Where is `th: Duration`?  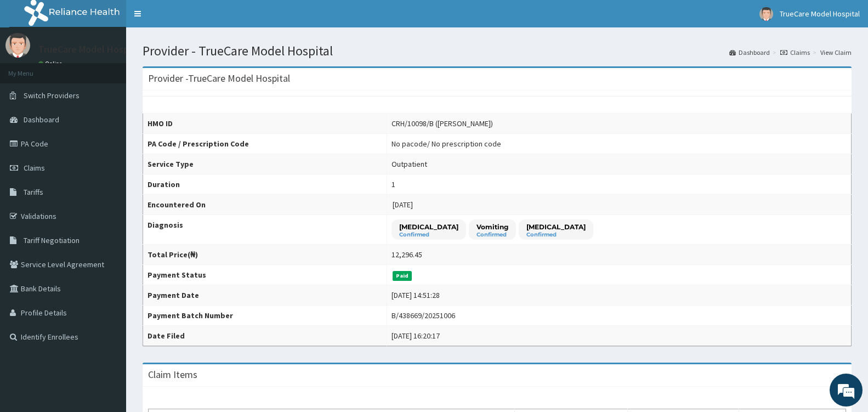 th: Duration is located at coordinates (265, 184).